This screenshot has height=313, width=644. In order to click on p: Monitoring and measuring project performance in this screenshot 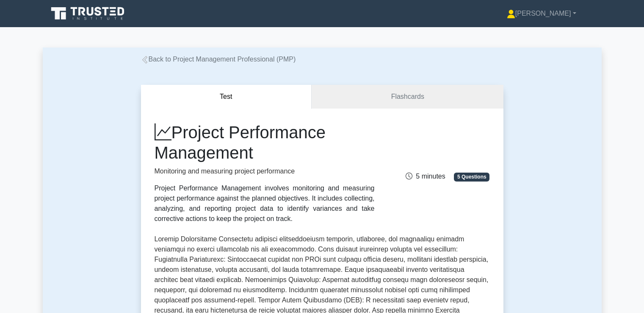, I will do `click(265, 171)`.